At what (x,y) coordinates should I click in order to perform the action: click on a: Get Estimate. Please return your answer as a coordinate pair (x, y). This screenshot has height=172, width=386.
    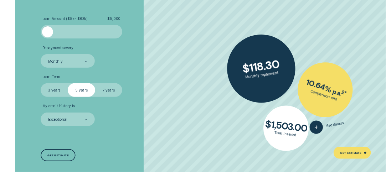
    Looking at the image, I should click on (352, 153).